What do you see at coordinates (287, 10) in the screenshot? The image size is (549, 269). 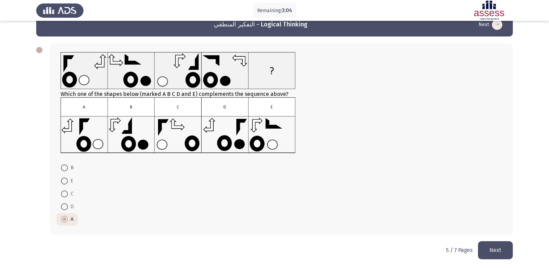 I see `span: 3:04` at bounding box center [287, 10].